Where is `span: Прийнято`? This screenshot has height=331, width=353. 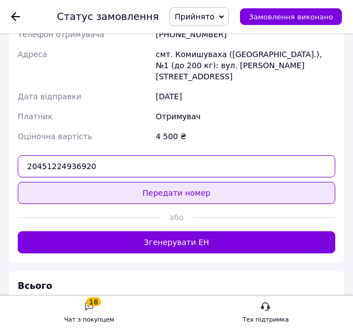 span: Прийнято is located at coordinates (195, 17).